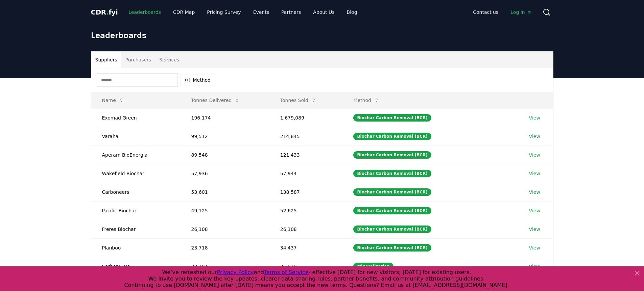 The image size is (644, 291). I want to click on button: Suppliers, so click(106, 60).